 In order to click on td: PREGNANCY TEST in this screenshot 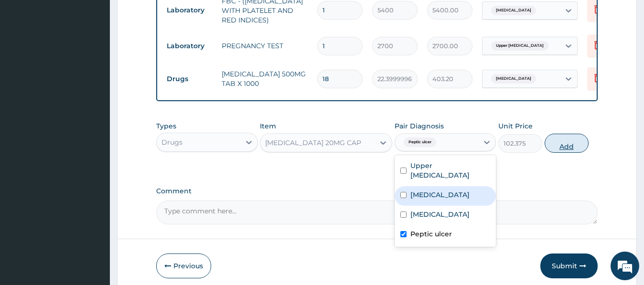, I will do `click(265, 46)`.